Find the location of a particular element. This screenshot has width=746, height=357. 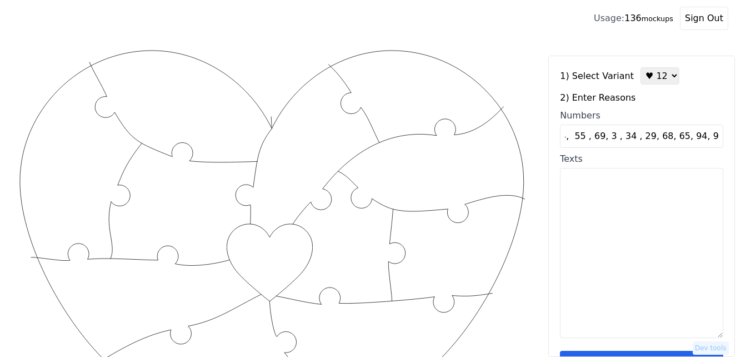

label: 2) Enter Reasons is located at coordinates (642, 98).